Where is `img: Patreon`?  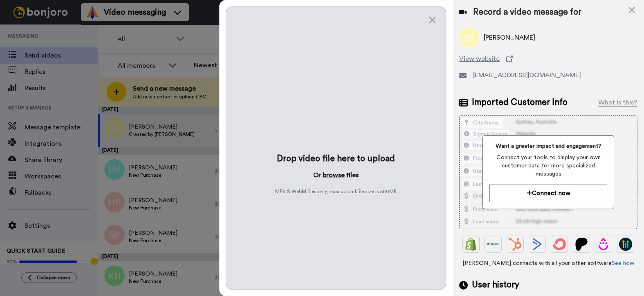 img: Patreon is located at coordinates (581, 244).